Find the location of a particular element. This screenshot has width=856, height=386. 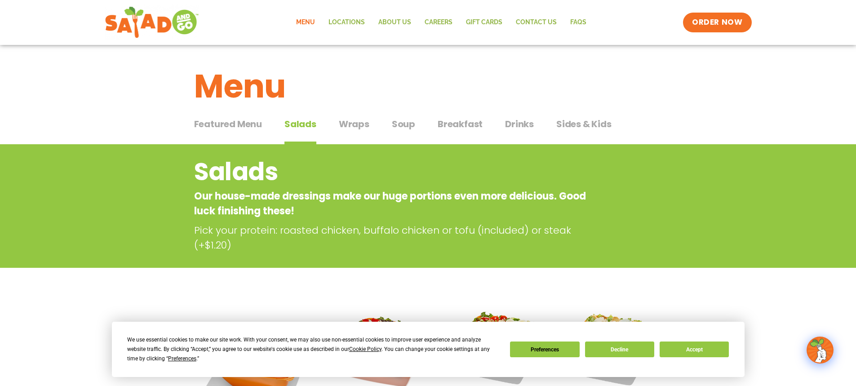

h1: Menu is located at coordinates (428, 86).